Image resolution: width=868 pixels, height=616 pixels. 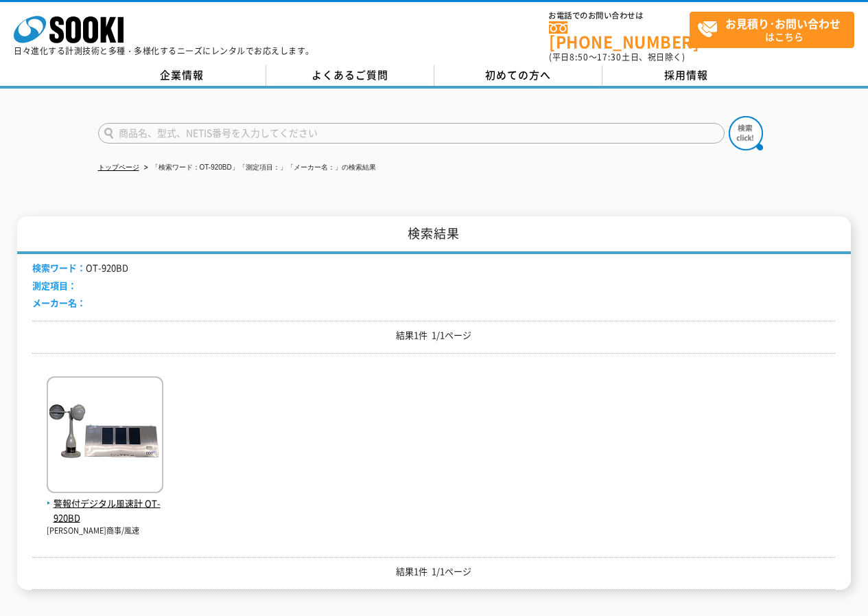 What do you see at coordinates (776, 30) in the screenshot?
I see `span: はこちら` at bounding box center [776, 30].